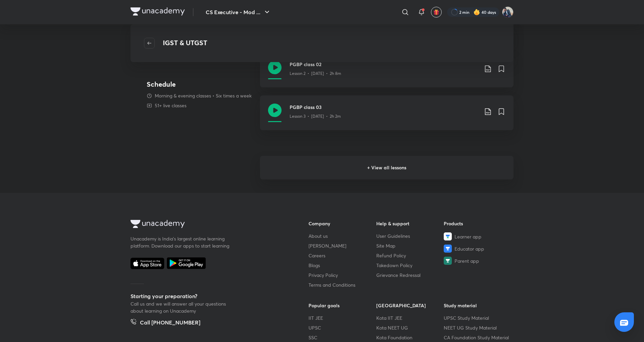  What do you see at coordinates (477, 249) in the screenshot?
I see `a: Educator app` at bounding box center [477, 249].